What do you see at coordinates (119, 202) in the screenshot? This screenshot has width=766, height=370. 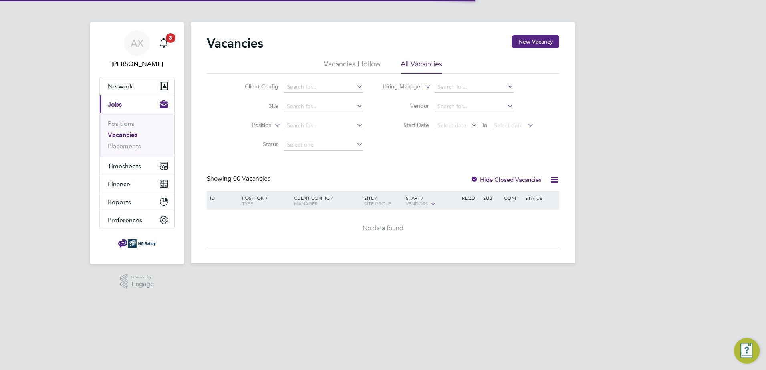 I see `span: Reports` at bounding box center [119, 202].